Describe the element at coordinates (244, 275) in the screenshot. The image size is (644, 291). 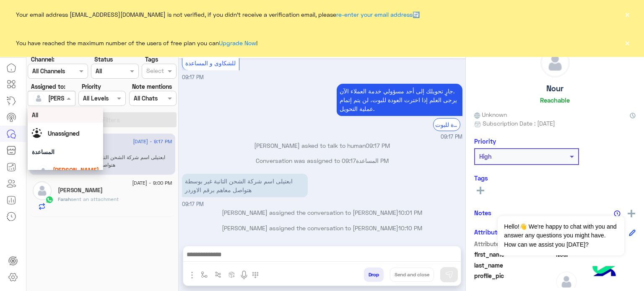
I see `img: send voice note` at that location.